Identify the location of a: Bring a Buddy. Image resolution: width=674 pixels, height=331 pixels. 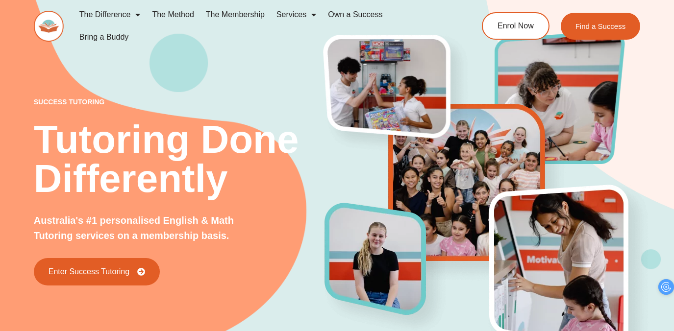
(104, 37).